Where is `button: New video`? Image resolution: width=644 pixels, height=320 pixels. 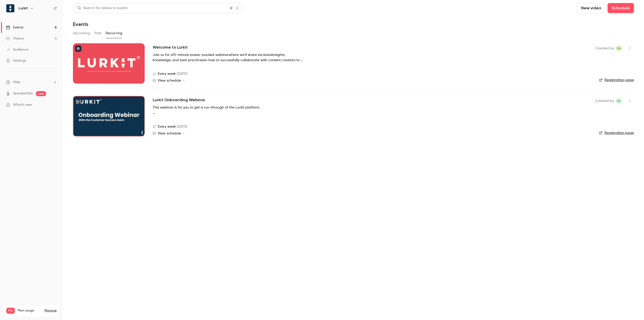
button: New video is located at coordinates (591, 8).